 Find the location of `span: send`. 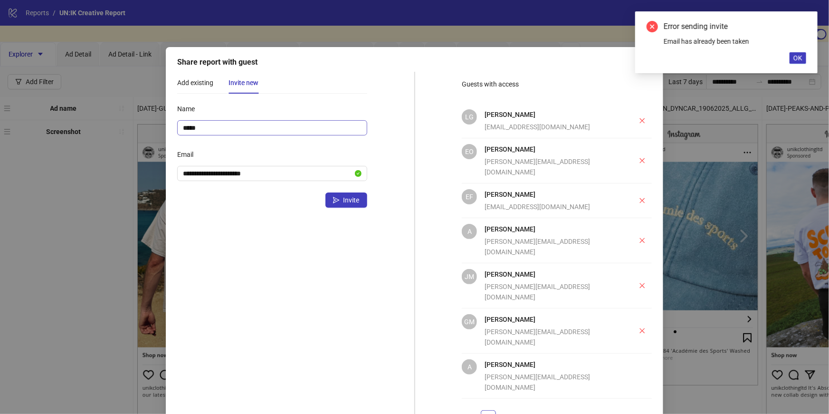

span: send is located at coordinates (336, 200).